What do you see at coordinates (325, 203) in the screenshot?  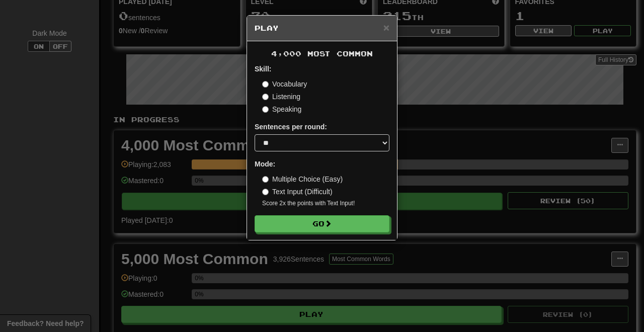 I see `small: Score 2x the points with Text Input !` at bounding box center [325, 203].